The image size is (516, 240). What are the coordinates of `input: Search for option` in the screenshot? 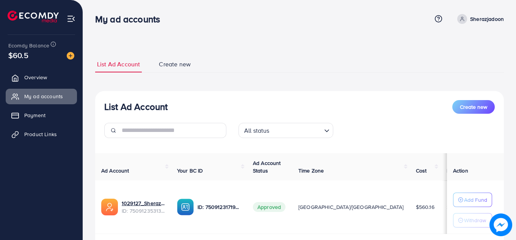 It's located at (297, 130).